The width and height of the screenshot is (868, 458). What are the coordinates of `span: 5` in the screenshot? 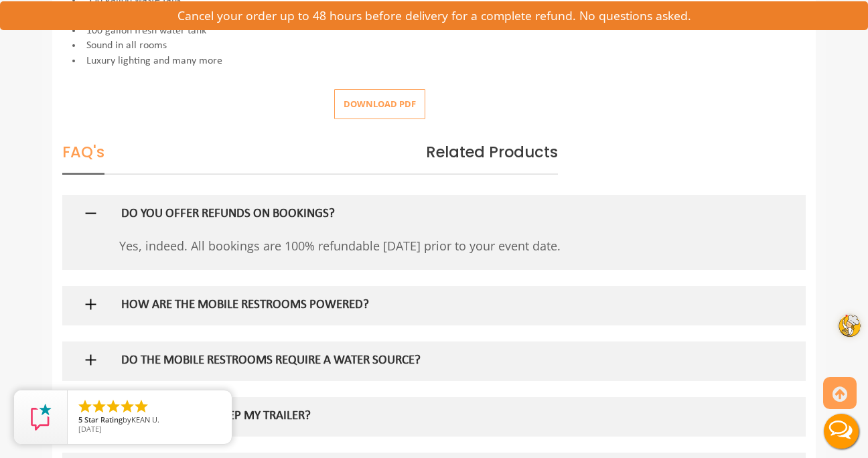 It's located at (81, 420).